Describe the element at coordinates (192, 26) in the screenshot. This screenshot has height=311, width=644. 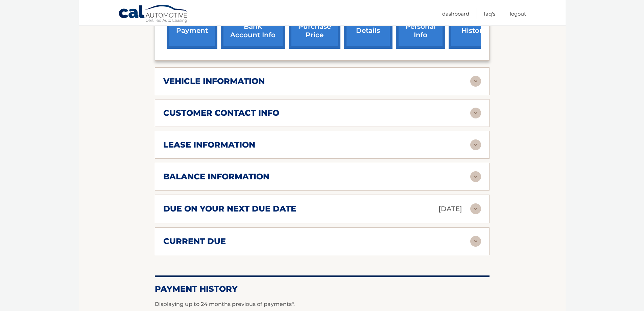
I see `a: make a payment` at that location.